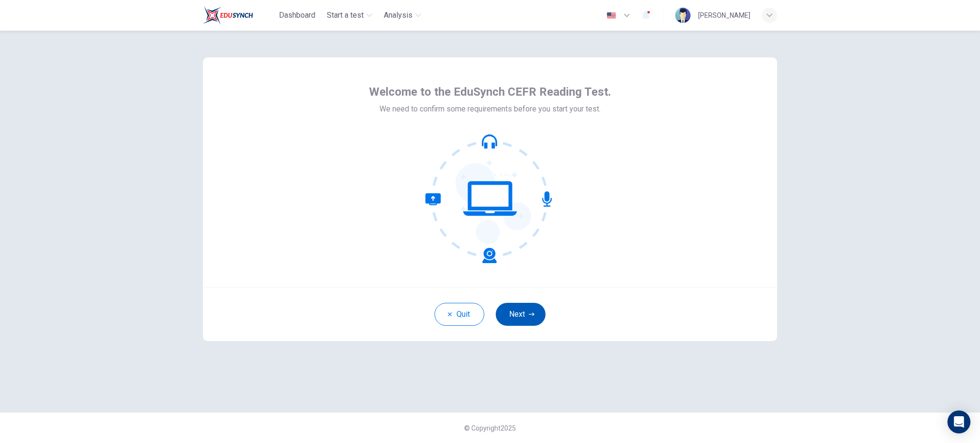 The width and height of the screenshot is (980, 443). What do you see at coordinates (959, 422) in the screenshot?
I see `div: Open Intercom Messenger` at bounding box center [959, 422].